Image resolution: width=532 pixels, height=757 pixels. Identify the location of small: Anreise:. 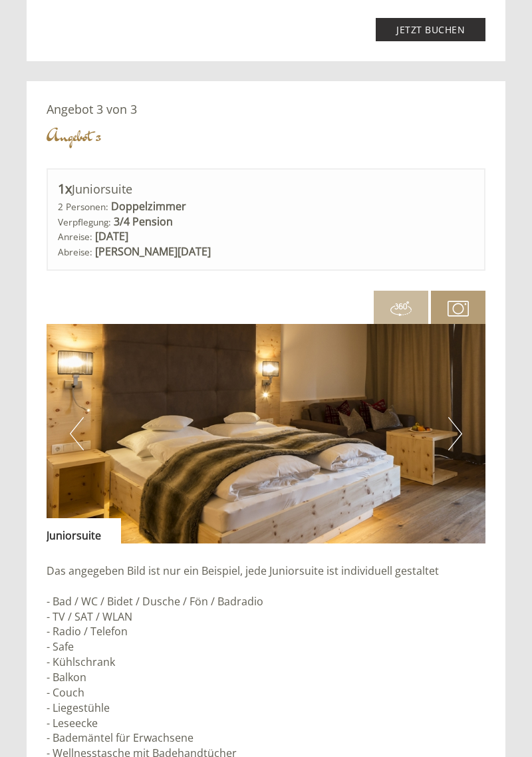
(75, 236).